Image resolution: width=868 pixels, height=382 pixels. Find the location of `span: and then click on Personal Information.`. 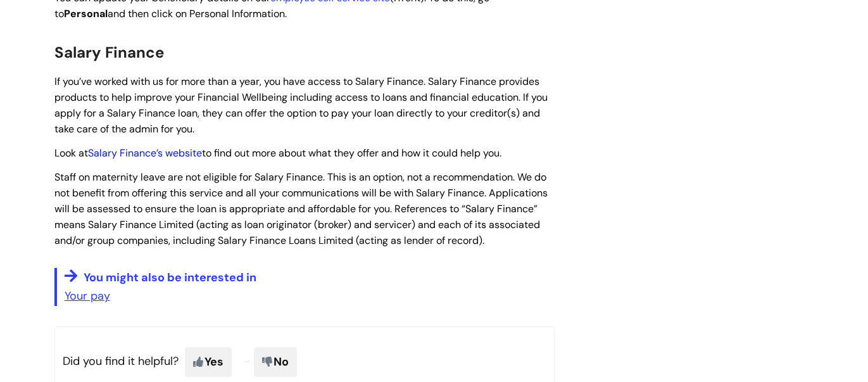

span: and then click on Personal Information. is located at coordinates (197, 13).